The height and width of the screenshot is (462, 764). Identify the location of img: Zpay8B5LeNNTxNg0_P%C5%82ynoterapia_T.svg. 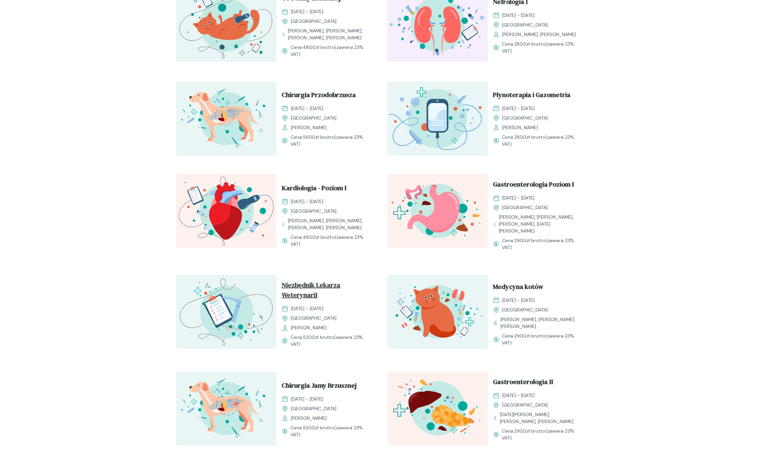
(438, 119).